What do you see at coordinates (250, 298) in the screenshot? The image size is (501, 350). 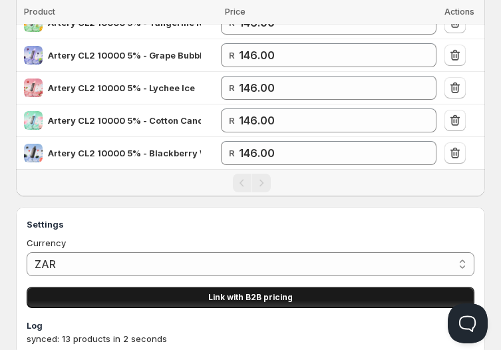 I see `button: Link with B2B pricing` at bounding box center [250, 298].